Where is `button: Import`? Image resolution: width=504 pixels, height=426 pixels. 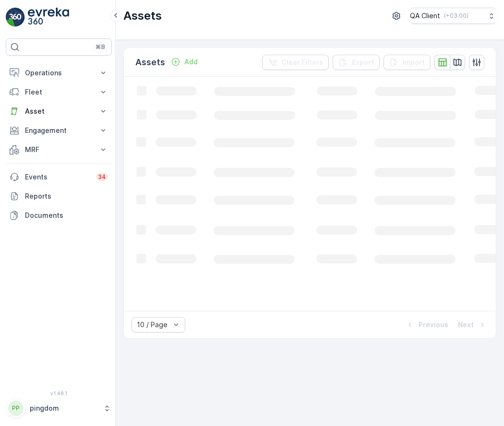
button: Import is located at coordinates (406, 62).